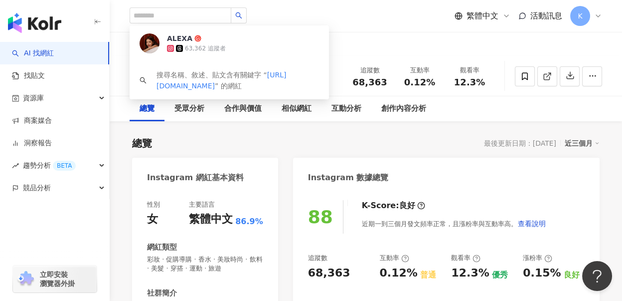 The width and height of the screenshot is (622, 301). What do you see at coordinates (398, 273) in the screenshot?
I see `div: 0.12%` at bounding box center [398, 273].